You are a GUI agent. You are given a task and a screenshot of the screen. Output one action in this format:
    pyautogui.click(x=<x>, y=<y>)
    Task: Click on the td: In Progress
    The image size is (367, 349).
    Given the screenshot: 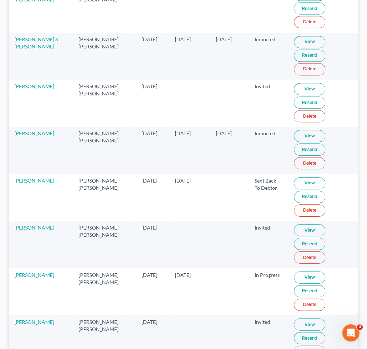 What is the action you would take?
    pyautogui.click(x=268, y=292)
    